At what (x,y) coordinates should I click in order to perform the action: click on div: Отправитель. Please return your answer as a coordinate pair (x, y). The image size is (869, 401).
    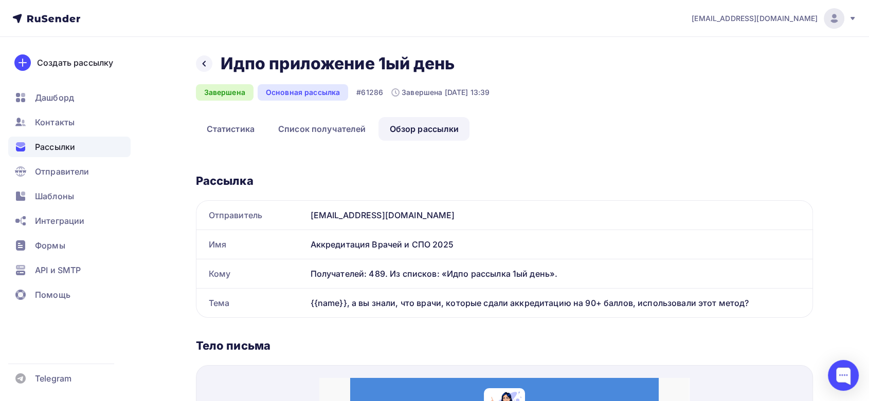
    Looking at the image, I should click on (251, 215).